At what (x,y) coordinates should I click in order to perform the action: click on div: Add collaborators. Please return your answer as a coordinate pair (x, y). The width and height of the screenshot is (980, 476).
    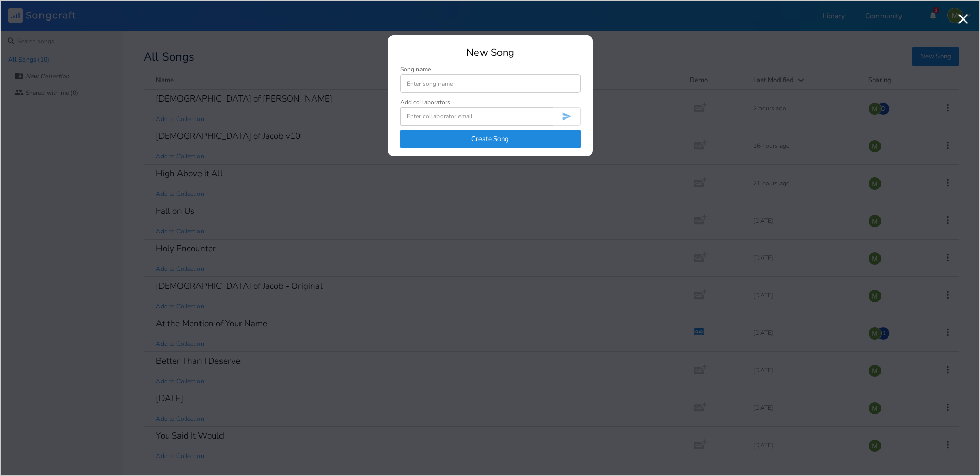
    Looking at the image, I should click on (425, 102).